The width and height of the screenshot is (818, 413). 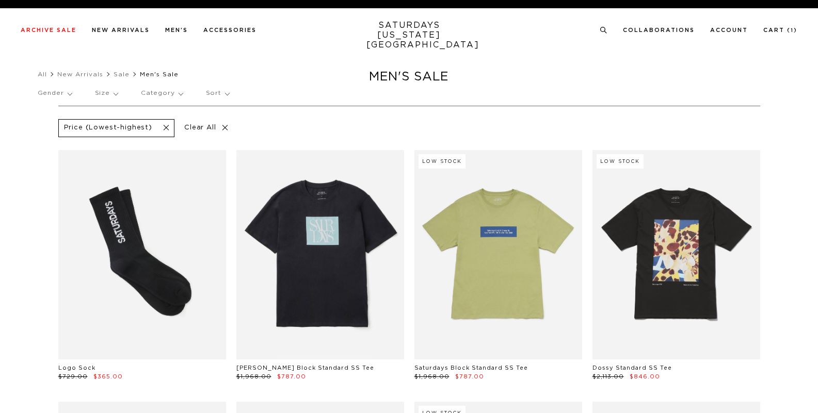 I want to click on small: 1, so click(x=792, y=30).